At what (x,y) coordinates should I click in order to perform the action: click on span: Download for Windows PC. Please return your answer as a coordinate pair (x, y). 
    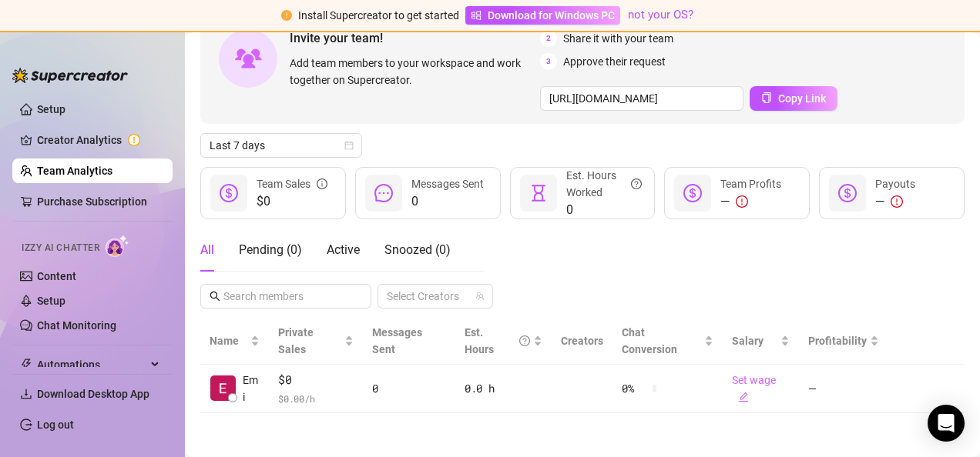
    Looking at the image, I should click on (551, 16).